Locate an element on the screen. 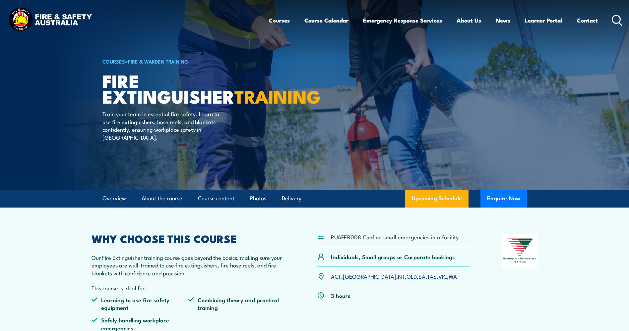  a: News is located at coordinates (503, 20).